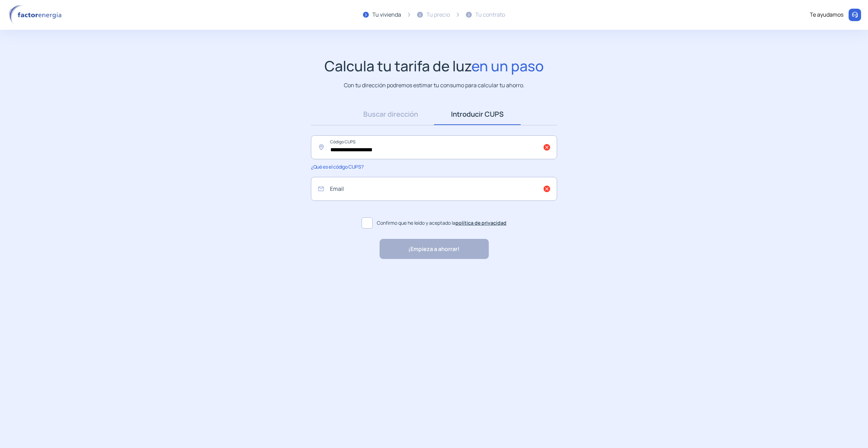 The height and width of the screenshot is (448, 868). I want to click on h1: Calcula tu tarifa de luz, so click(434, 66).